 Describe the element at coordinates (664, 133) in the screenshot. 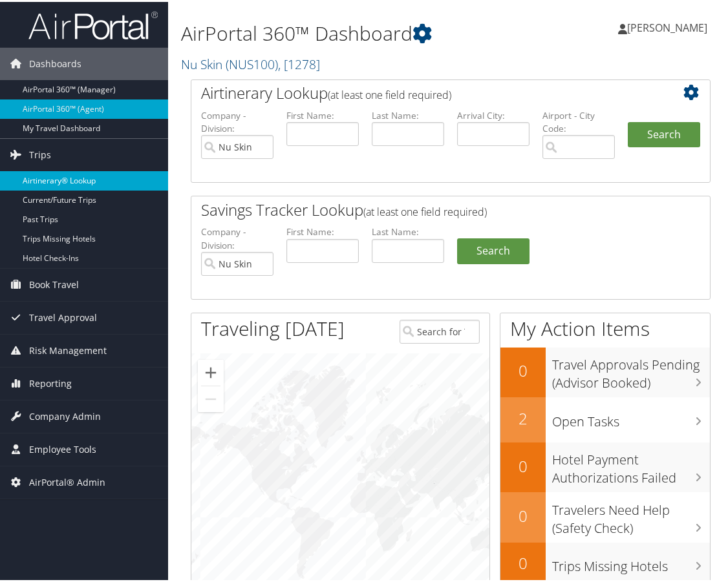

I see `button: Search` at that location.